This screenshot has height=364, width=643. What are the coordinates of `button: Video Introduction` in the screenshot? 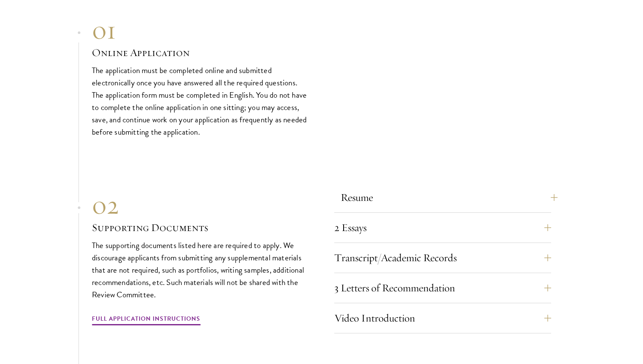 It's located at (443, 318).